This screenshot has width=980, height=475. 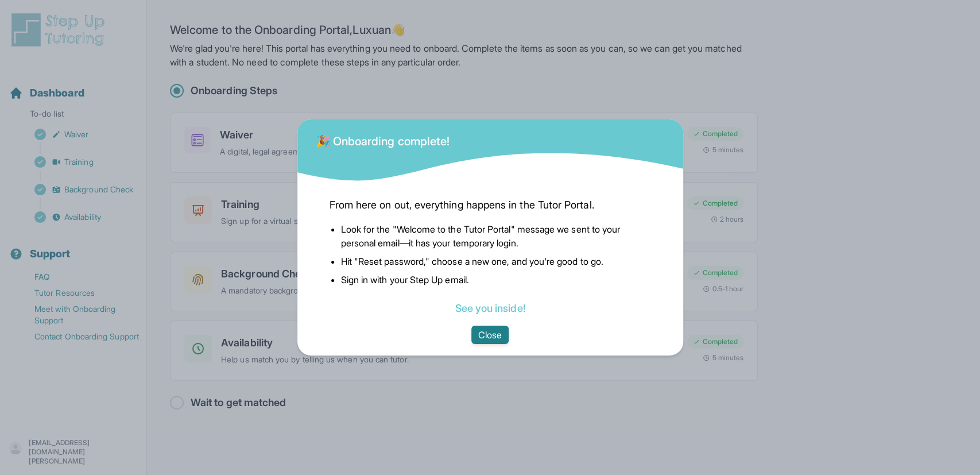 What do you see at coordinates (490, 205) in the screenshot?
I see `span: From here on out, everything happens in the Tutor Portal.` at bounding box center [490, 205].